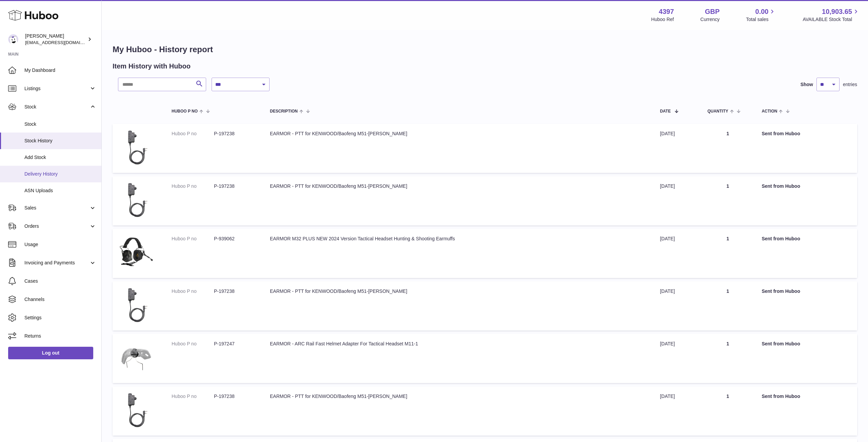 This screenshot has width=868, height=442. What do you see at coordinates (60, 317) in the screenshot?
I see `span: Settings` at bounding box center [60, 317].